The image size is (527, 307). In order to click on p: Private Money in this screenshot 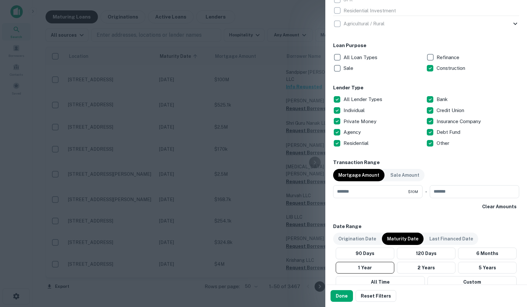, I will do `click(360, 122)`.